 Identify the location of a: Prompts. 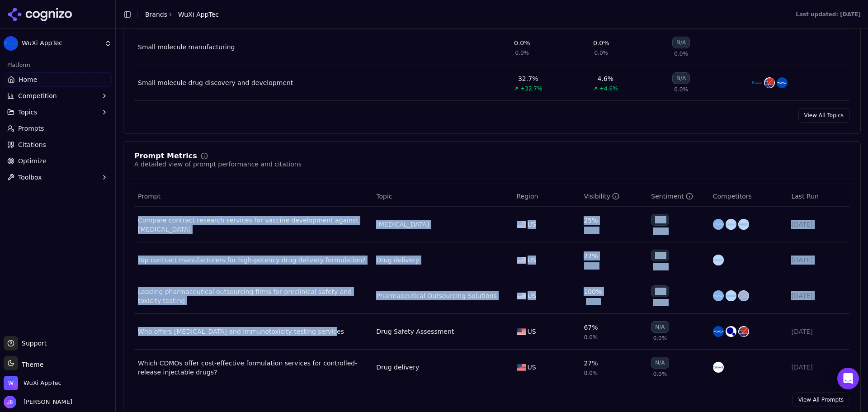
(57, 128).